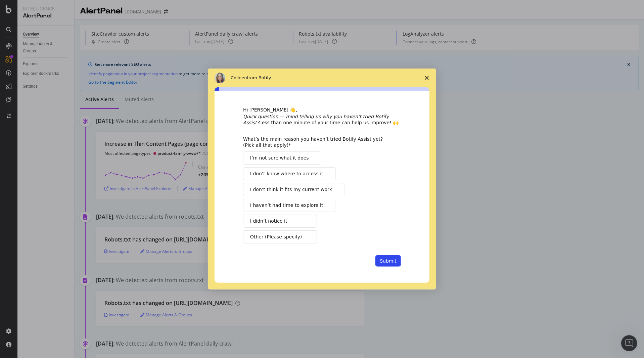 The width and height of the screenshot is (644, 358). Describe the element at coordinates (322, 119) in the screenshot. I see `div: Less than one minute of your time can help us improve! 🙌` at that location.